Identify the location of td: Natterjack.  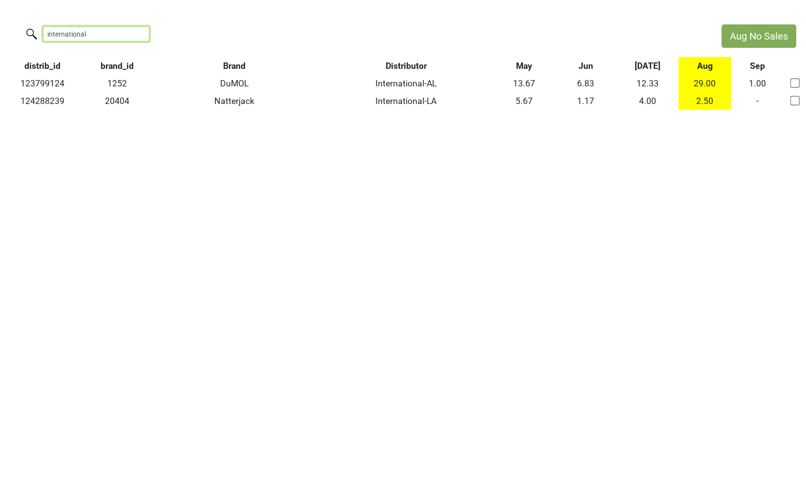
(235, 101).